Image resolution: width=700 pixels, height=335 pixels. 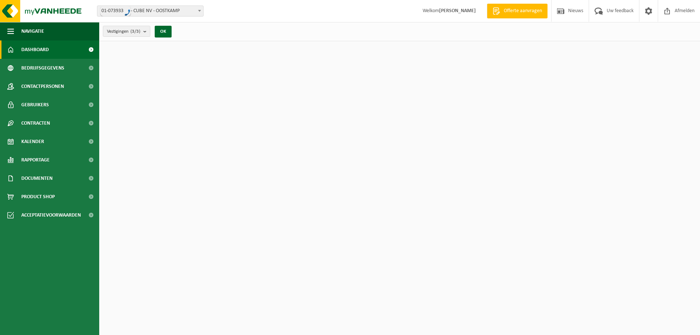 I want to click on span: Bedrijfsgegevens, so click(x=43, y=68).